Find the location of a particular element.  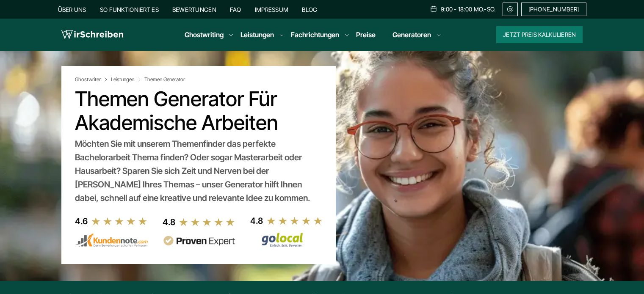

a: Über uns is located at coordinates (72, 9).